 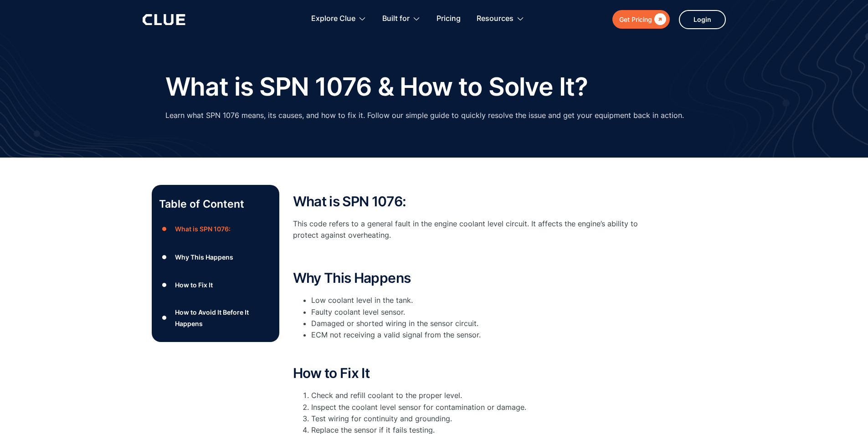 I want to click on div: Get Pricing, so click(x=635, y=19).